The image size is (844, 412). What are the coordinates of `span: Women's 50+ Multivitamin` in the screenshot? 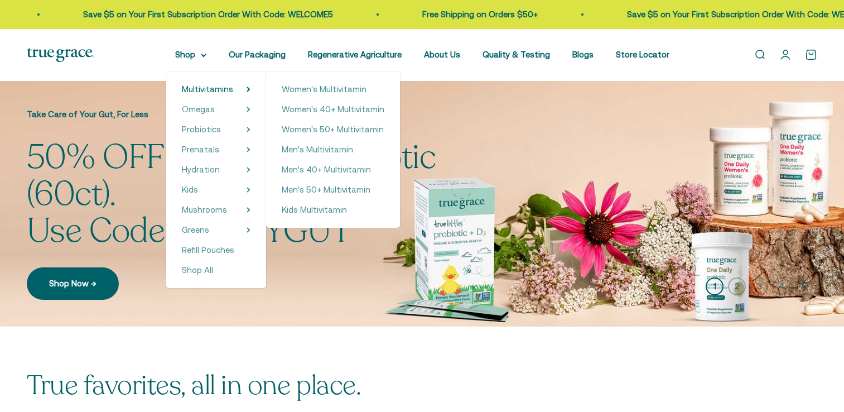 It's located at (332, 129).